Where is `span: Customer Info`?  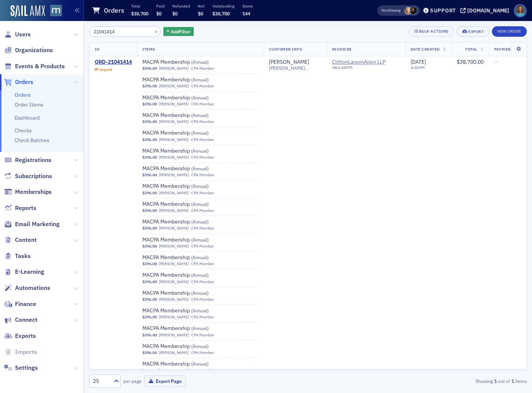
span: Customer Info is located at coordinates (285, 49).